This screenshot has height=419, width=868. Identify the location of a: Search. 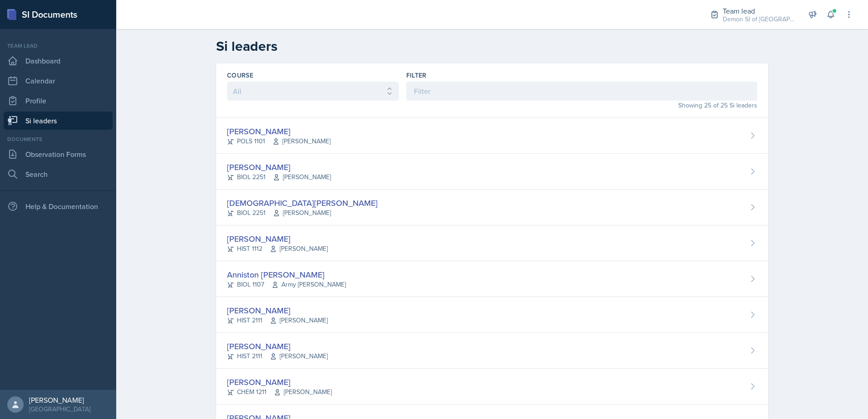
(58, 174).